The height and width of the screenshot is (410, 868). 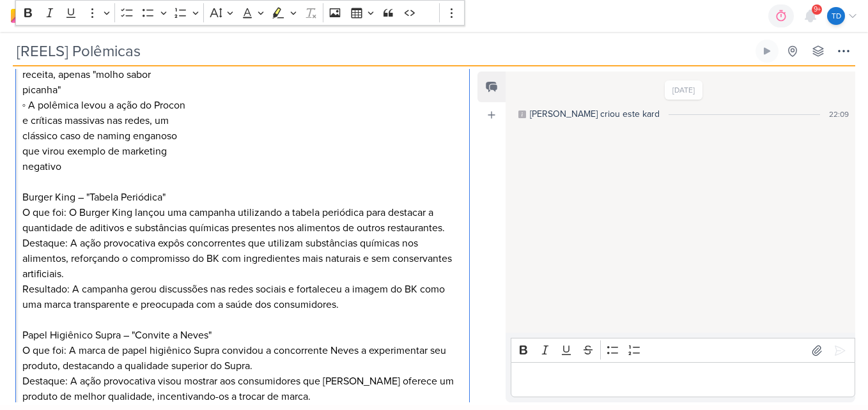 I want to click on p: McPicanha ◦ O McDonald's lançou o "McPicanha" mas consumidores descobriram que o hambúrguer não t..., so click(x=243, y=90).